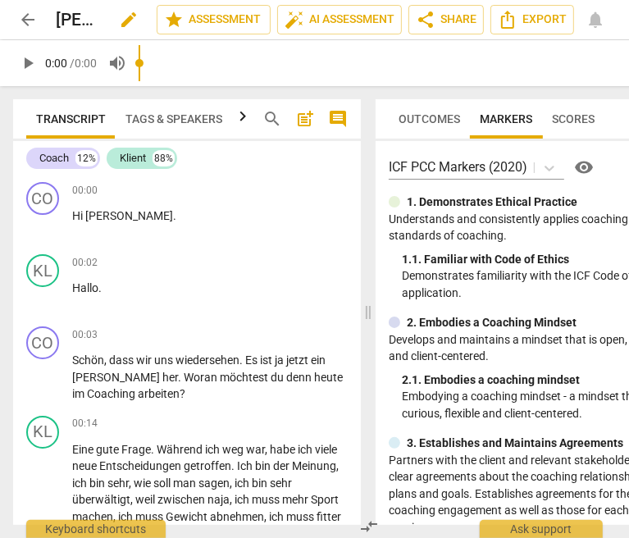 The image size is (629, 538). I want to click on span: Coaching, so click(112, 394).